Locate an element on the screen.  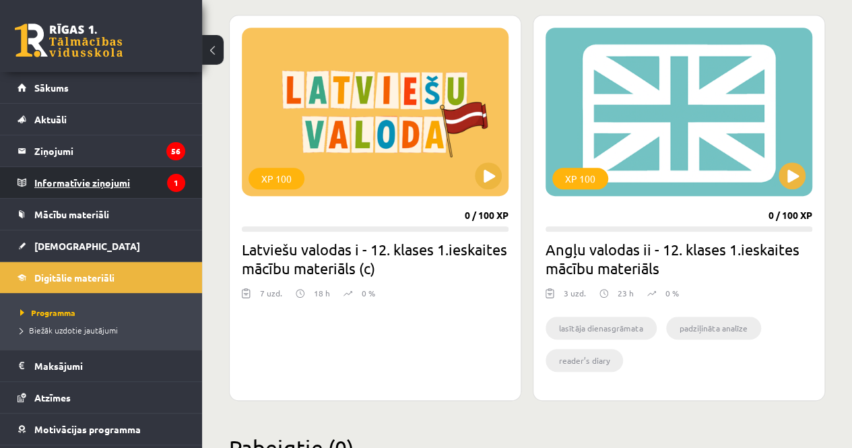
span: Sākums is located at coordinates (51, 88).